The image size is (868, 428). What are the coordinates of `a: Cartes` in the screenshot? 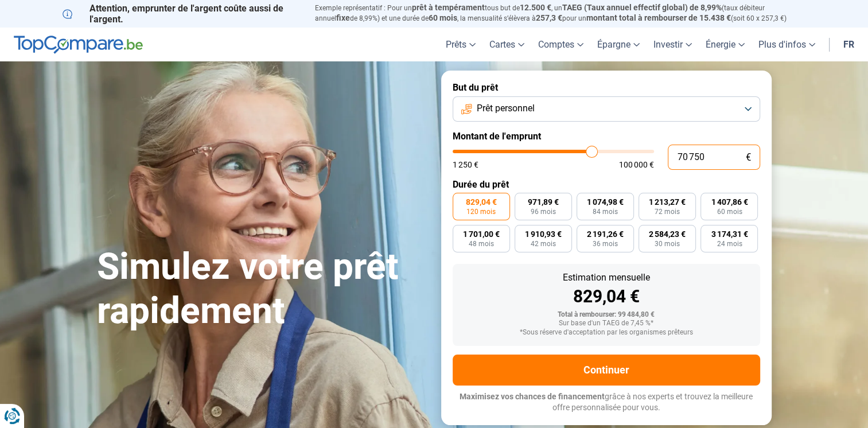 It's located at (507, 44).